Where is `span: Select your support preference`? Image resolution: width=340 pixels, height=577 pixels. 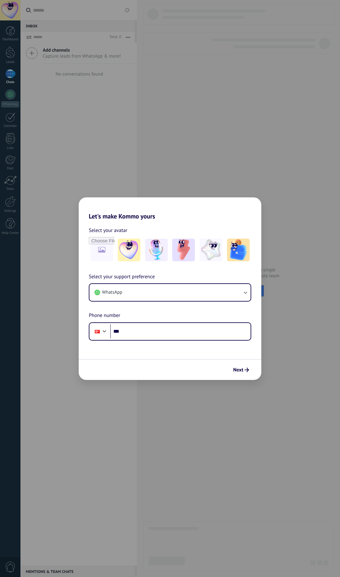
span: Select your support preference is located at coordinates (122, 277).